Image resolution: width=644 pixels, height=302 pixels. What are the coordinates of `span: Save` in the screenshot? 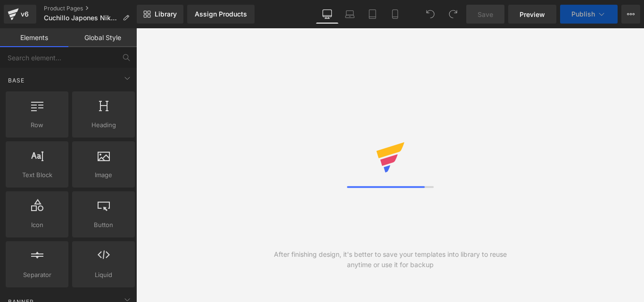 It's located at (485, 14).